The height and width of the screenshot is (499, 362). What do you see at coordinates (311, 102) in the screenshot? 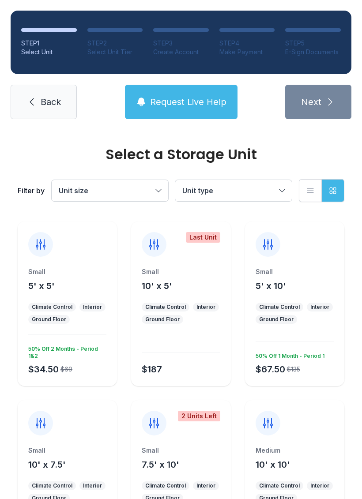
I see `span: Next` at bounding box center [311, 102].